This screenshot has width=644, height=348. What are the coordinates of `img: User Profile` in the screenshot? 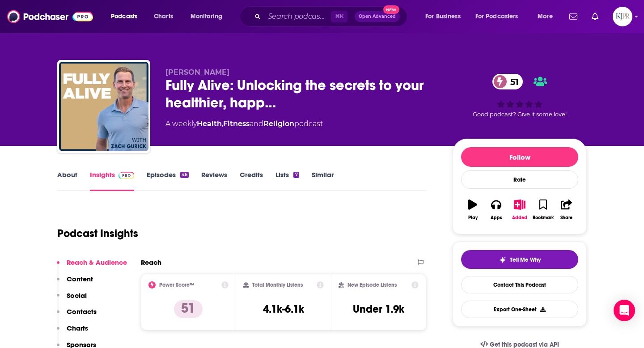 It's located at (623, 17).